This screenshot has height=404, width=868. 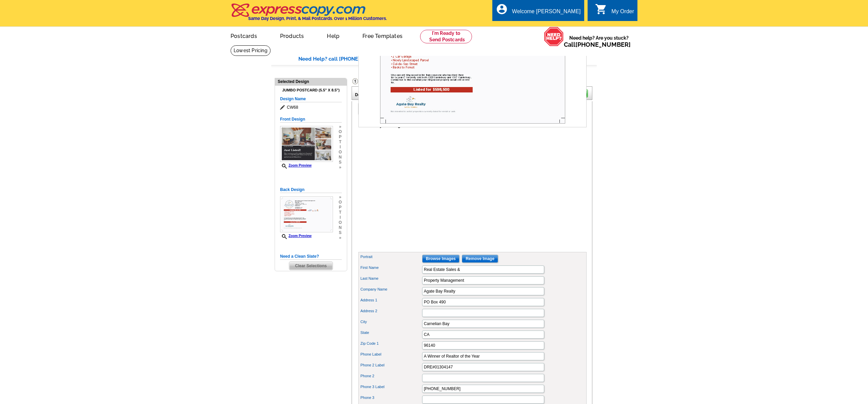 I want to click on h4: Jumbo Postcard (5.5" x 8.5"), so click(x=311, y=90).